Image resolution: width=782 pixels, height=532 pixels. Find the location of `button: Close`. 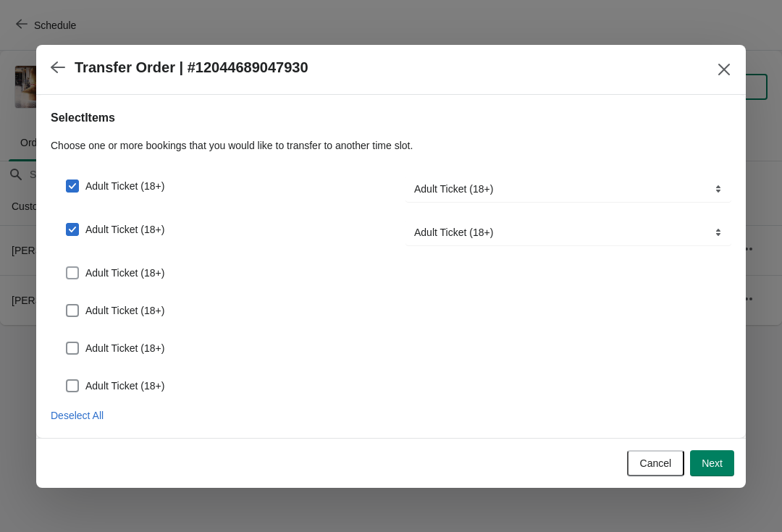

button: Close is located at coordinates (724, 69).